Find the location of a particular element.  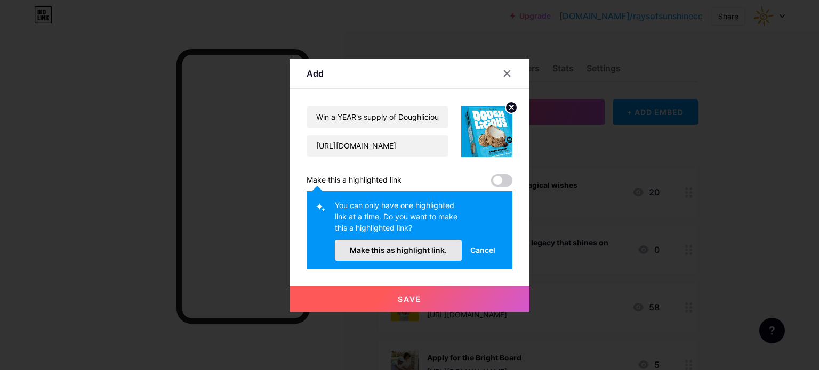

span: Make this as highlight link. is located at coordinates (398, 250).